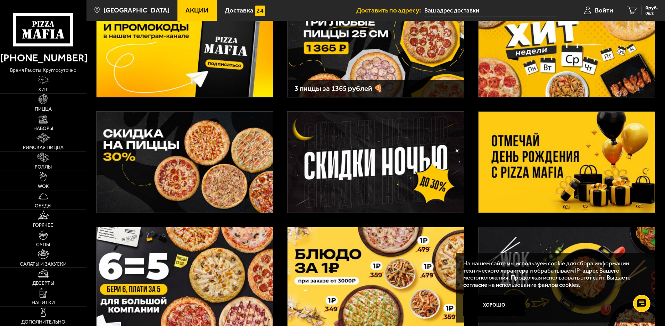 Image resolution: width=665 pixels, height=326 pixels. I want to click on span: Римская пицца, so click(43, 148).